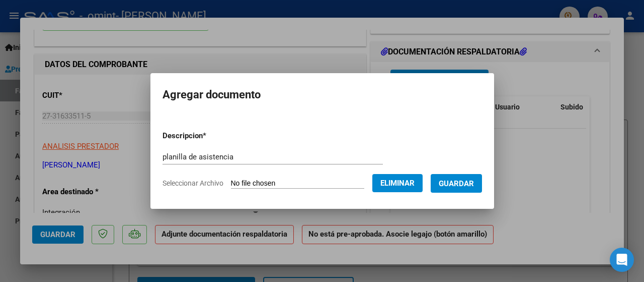 The height and width of the screenshot is (282, 644). What do you see at coordinates (622, 259) in the screenshot?
I see `div: Open Intercom Messenger` at bounding box center [622, 259].